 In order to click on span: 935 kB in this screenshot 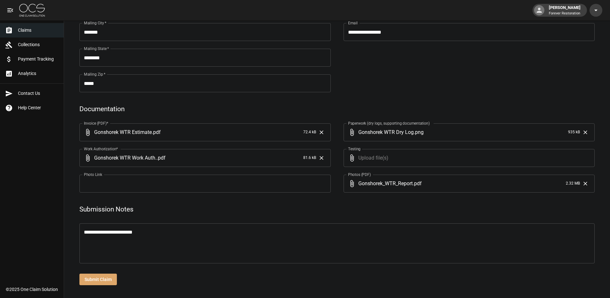, I will do `click(574, 132)`.